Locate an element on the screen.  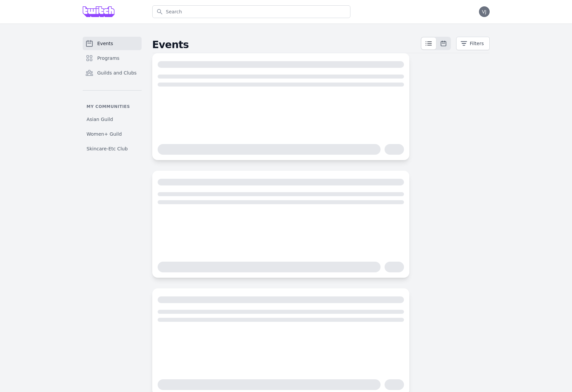
button: Filters is located at coordinates (473, 43).